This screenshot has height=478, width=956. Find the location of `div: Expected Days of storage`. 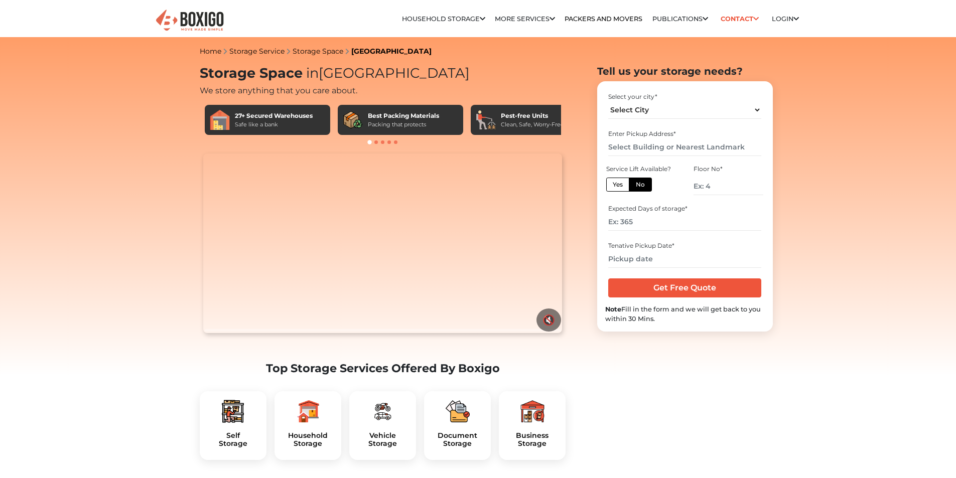

div: Expected Days of storage is located at coordinates (685, 209).